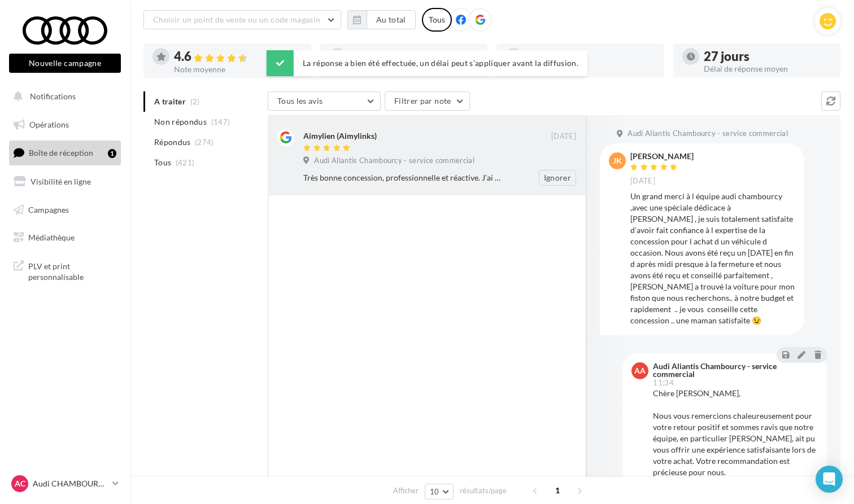 The image size is (854, 504). Describe the element at coordinates (340, 136) in the screenshot. I see `div: Aimylien (Aimylinks)` at that location.